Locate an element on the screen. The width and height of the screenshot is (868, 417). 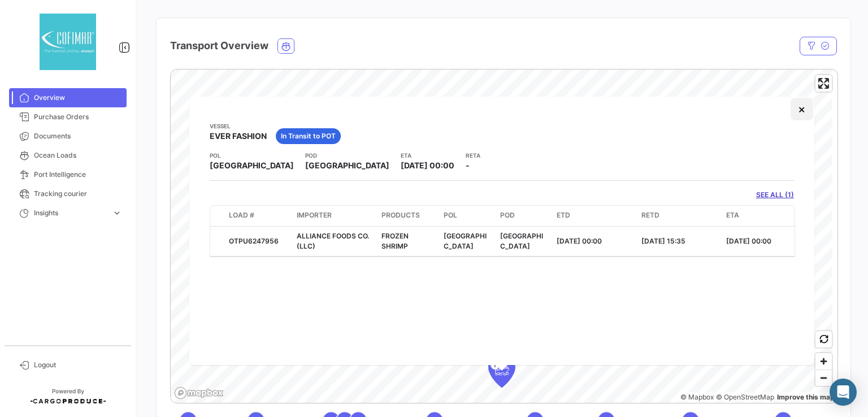
span: Load # is located at coordinates (241, 216).